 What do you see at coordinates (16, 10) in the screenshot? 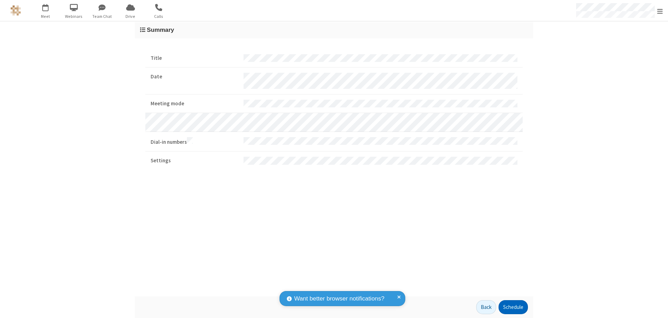
I see `img: QA Selenium DO NOT DELETE OR CHANGE` at bounding box center [16, 10].